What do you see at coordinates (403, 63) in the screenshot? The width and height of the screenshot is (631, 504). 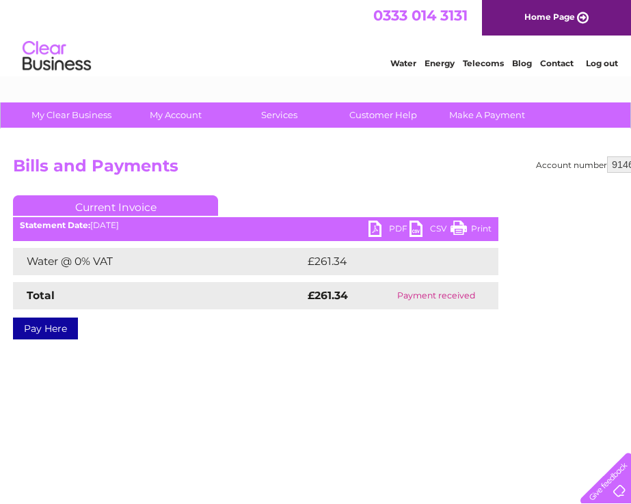 I see `a: Water` at bounding box center [403, 63].